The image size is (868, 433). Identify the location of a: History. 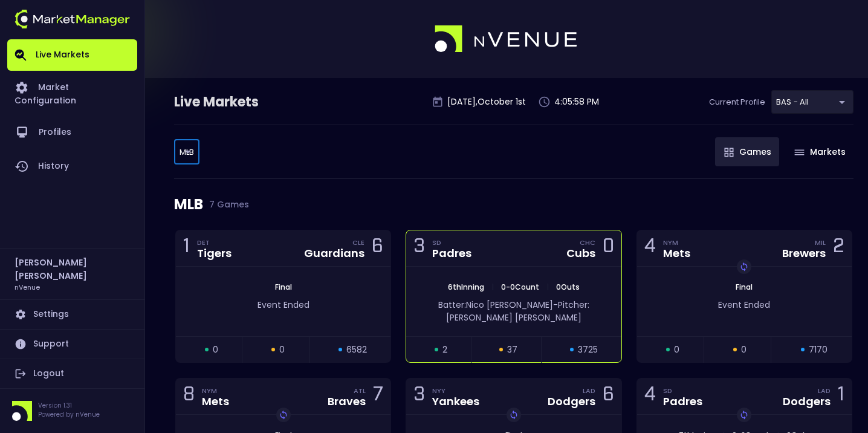
(72, 166).